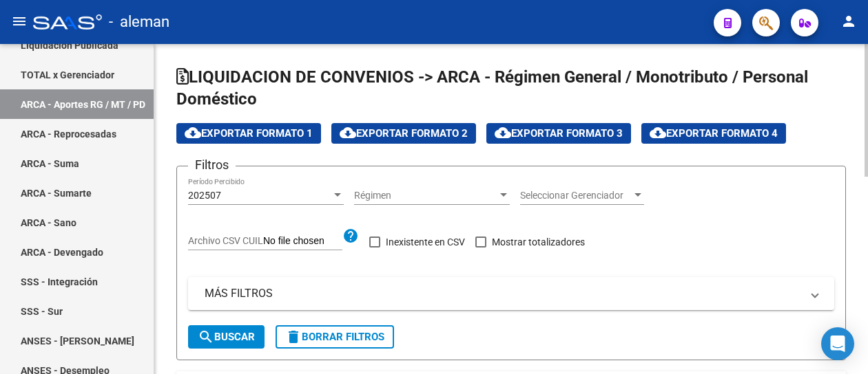  Describe the element at coordinates (204, 195) in the screenshot. I see `span: 202507` at that location.